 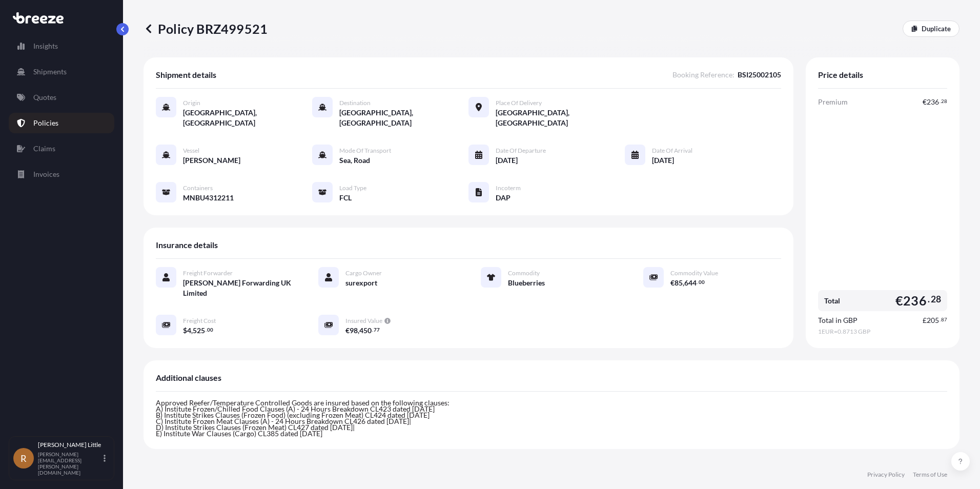 I want to click on span: Additional clauses, so click(x=188, y=378).